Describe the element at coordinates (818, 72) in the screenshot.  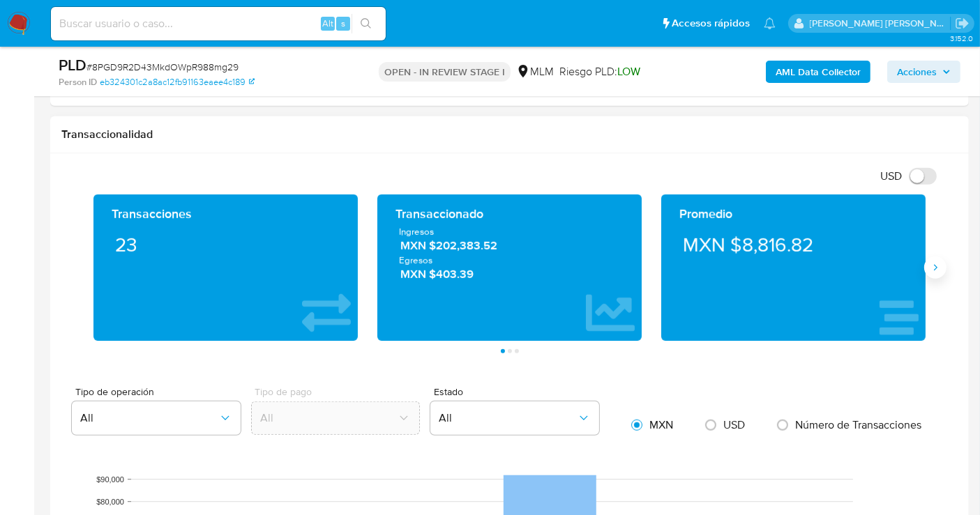
I see `button: AML Data Collector` at that location.